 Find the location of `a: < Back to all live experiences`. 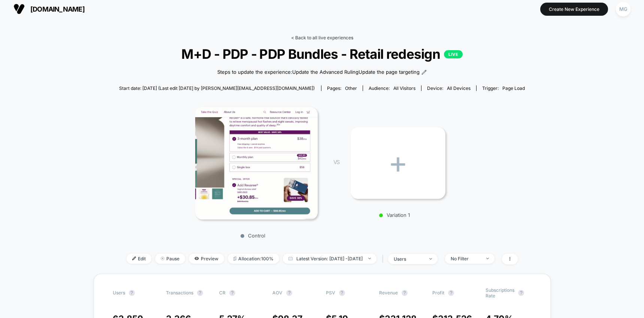

a: < Back to all live experiences is located at coordinates (322, 38).